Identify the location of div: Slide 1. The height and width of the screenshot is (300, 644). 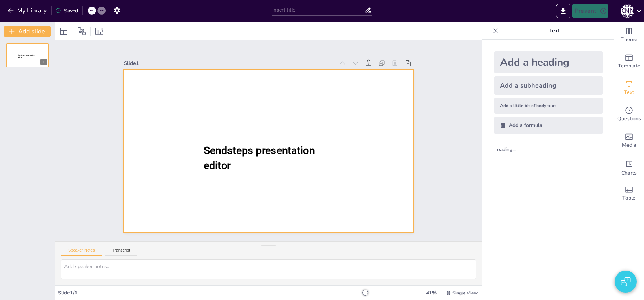
(229, 63).